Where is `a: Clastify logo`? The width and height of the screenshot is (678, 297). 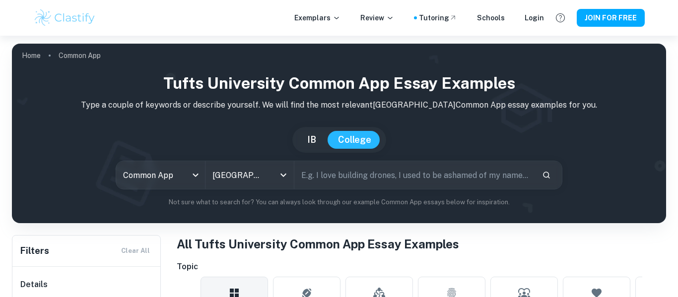 a: Clastify logo is located at coordinates (65, 18).